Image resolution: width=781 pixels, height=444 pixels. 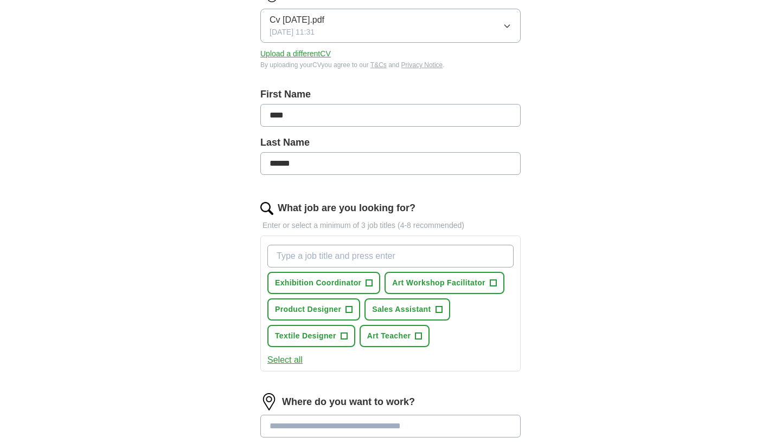 What do you see at coordinates (308, 310) in the screenshot?
I see `span: Product Designer` at bounding box center [308, 310].